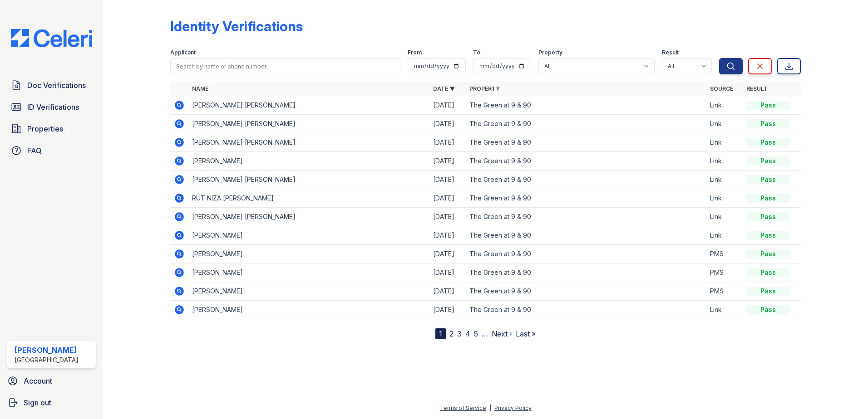  Describe the element at coordinates (550, 53) in the screenshot. I see `label: Property` at that location.